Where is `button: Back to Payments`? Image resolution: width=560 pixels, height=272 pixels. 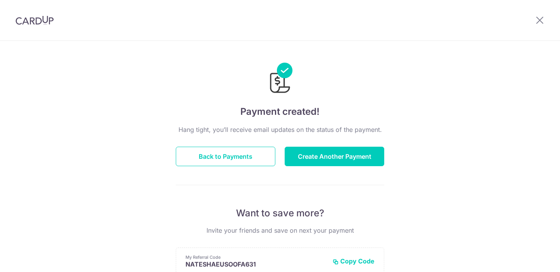
button: Back to Payments is located at coordinates (225, 156).